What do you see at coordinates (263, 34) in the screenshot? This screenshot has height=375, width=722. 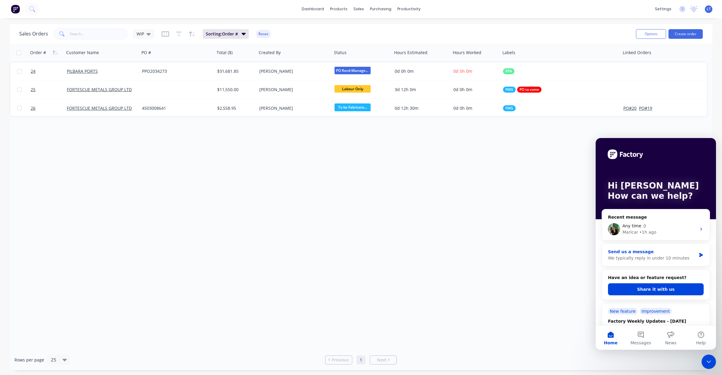 I see `button: Reset` at bounding box center [263, 34].